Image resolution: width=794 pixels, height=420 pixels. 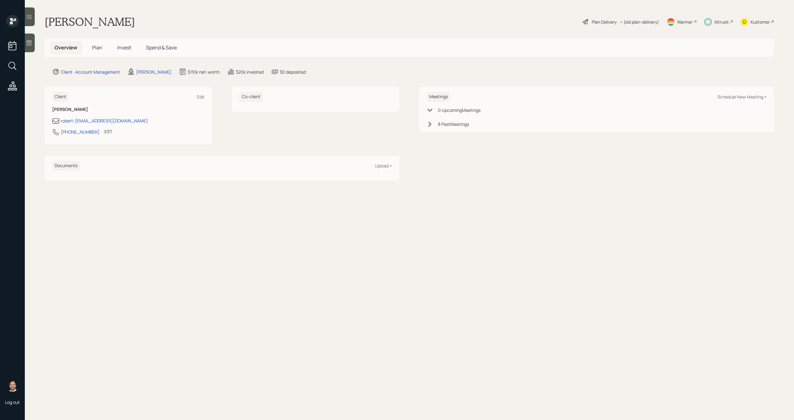 I want to click on span: Plan, so click(x=97, y=47).